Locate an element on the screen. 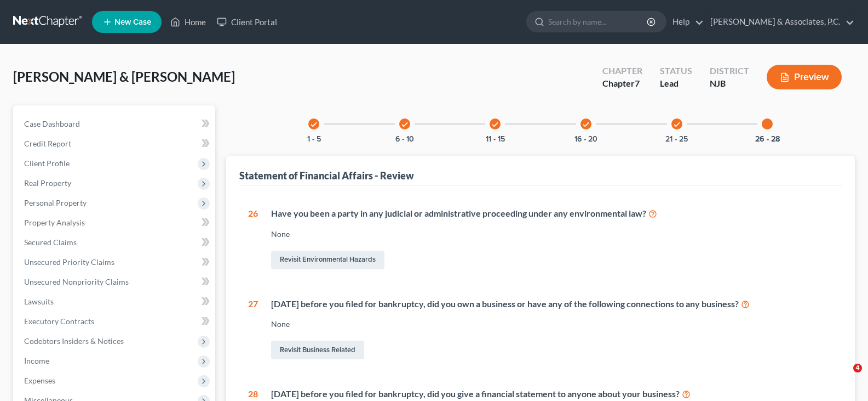 Image resolution: width=868 pixels, height=401 pixels. a: Unsecured Priority Claims is located at coordinates (115, 262).